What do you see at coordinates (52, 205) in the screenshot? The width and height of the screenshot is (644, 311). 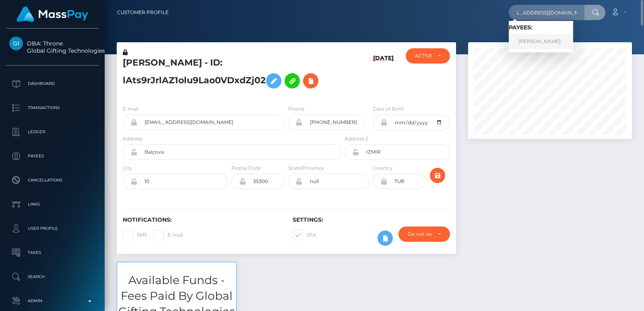 I see `p: Links` at bounding box center [52, 205].